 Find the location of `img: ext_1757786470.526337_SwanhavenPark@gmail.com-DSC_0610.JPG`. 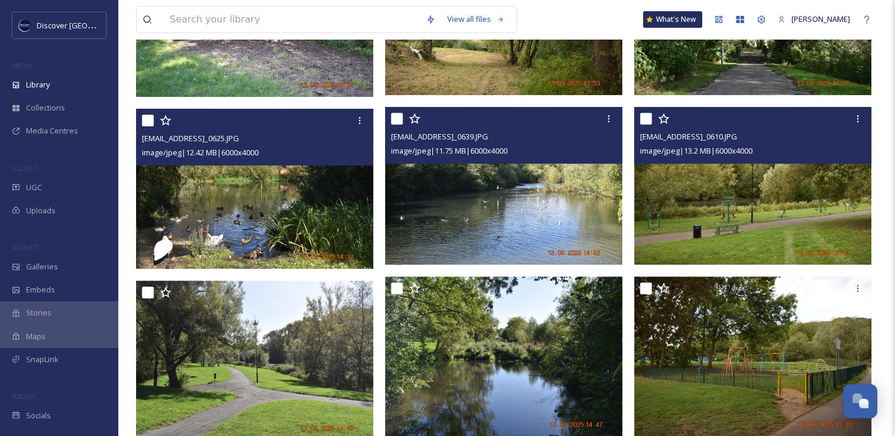

img: ext_1757786470.526337_SwanhavenPark@gmail.com-DSC_0610.JPG is located at coordinates (752, 186).